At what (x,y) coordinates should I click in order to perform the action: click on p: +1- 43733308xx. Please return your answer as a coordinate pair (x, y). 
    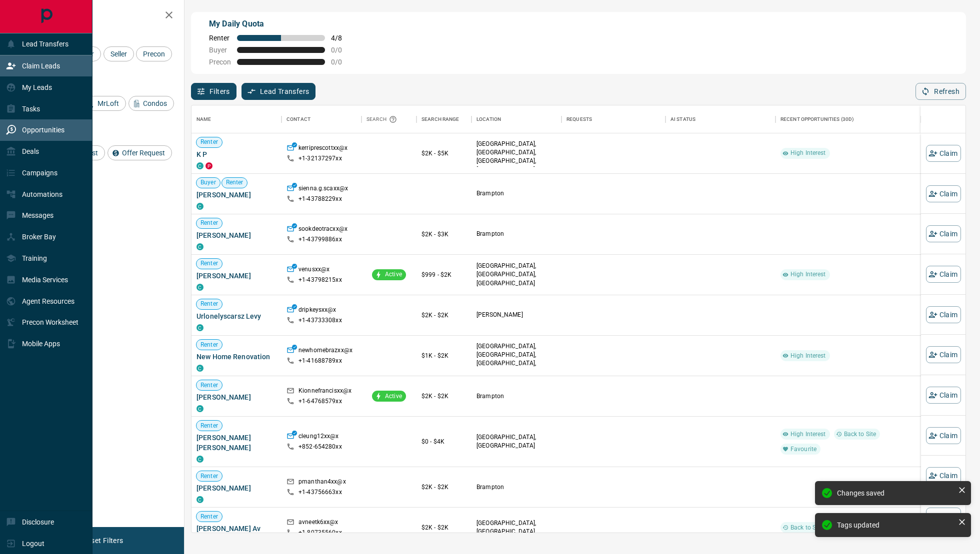
    Looking at the image, I should click on (320, 320).